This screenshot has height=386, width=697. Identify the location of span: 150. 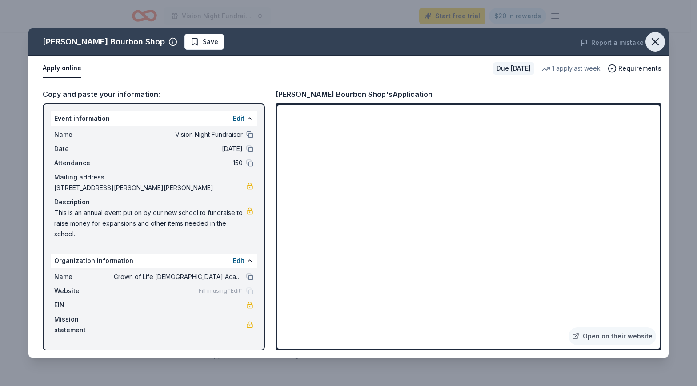
(178, 163).